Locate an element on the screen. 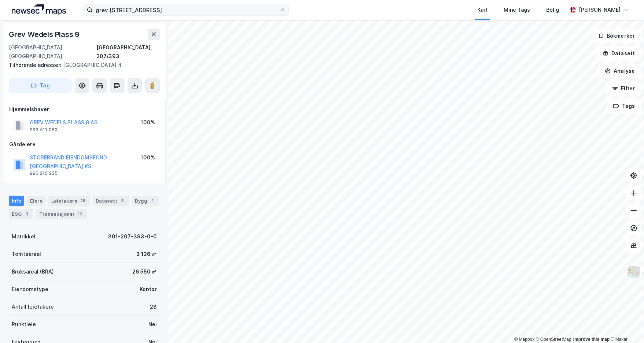 The width and height of the screenshot is (644, 343). div: 10 is located at coordinates (80, 214).